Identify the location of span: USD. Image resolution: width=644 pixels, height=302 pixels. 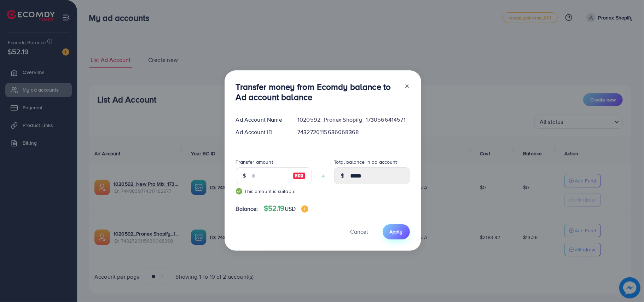
(290, 209).